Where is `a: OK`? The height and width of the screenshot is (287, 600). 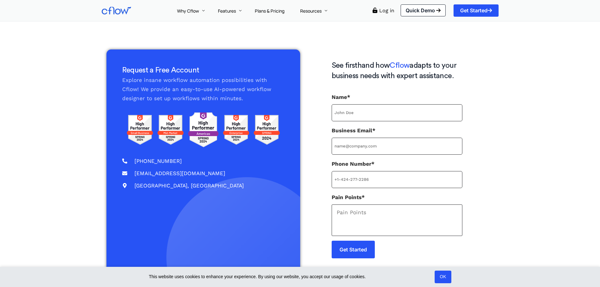
a: OK is located at coordinates (443, 277).